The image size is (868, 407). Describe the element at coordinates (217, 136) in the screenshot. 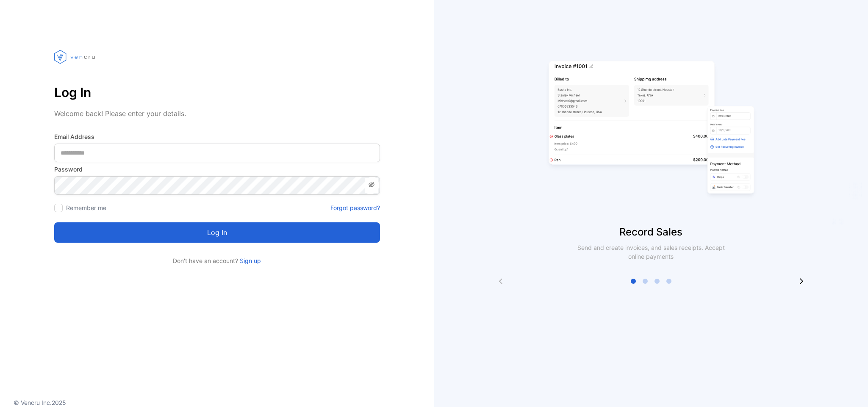

I see `label: Email Address` at that location.